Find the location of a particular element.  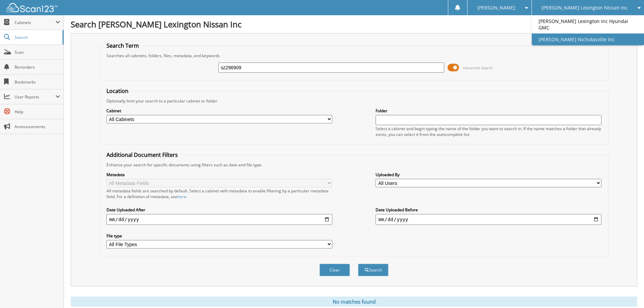

input: start is located at coordinates (219, 219).